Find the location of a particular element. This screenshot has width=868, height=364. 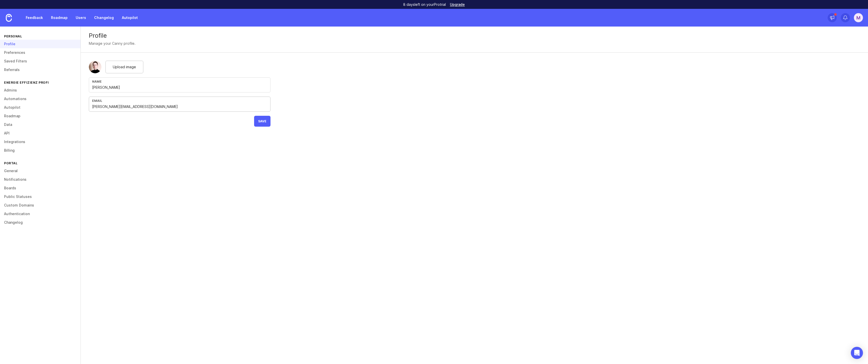

div: Email is located at coordinates (180, 100).